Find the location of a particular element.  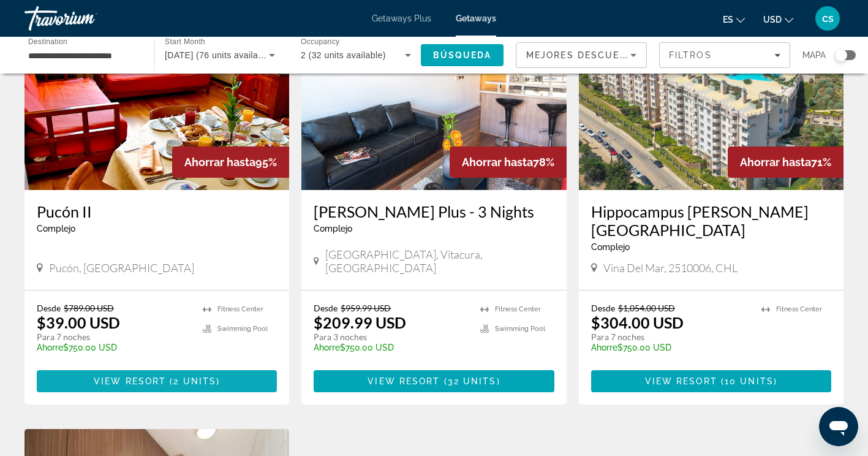

div: 78% is located at coordinates (508, 162).